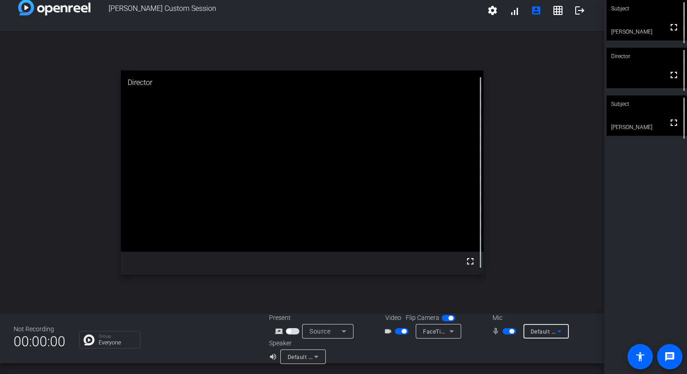 Image resolution: width=687 pixels, height=374 pixels. I want to click on mat-icon: screen_share_outline, so click(280, 331).